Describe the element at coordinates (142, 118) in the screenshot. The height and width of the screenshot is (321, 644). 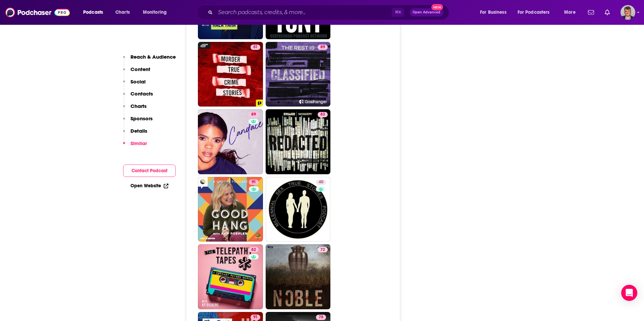
I see `p: Sponsors` at that location.